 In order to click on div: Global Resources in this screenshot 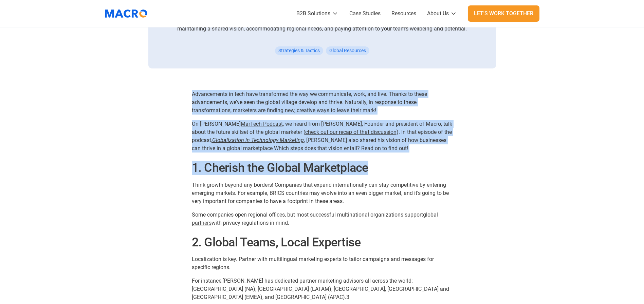, I will do `click(348, 51)`.